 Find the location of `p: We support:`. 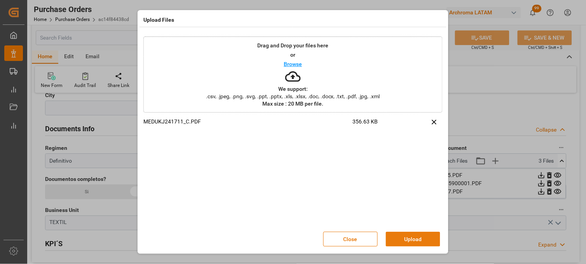

p: We support: is located at coordinates (293, 89).